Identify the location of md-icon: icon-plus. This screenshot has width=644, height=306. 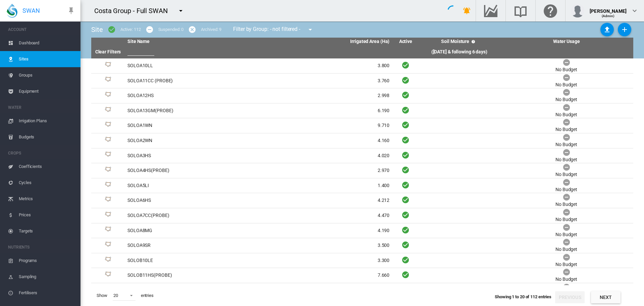
(625, 30).